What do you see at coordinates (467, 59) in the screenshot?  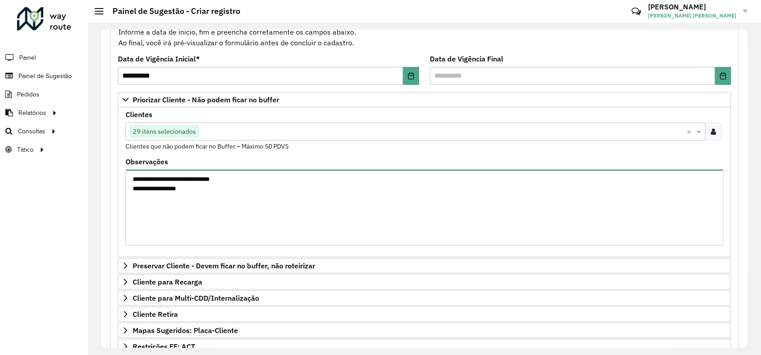 I see `label: Data de Vigência Final` at bounding box center [467, 59].